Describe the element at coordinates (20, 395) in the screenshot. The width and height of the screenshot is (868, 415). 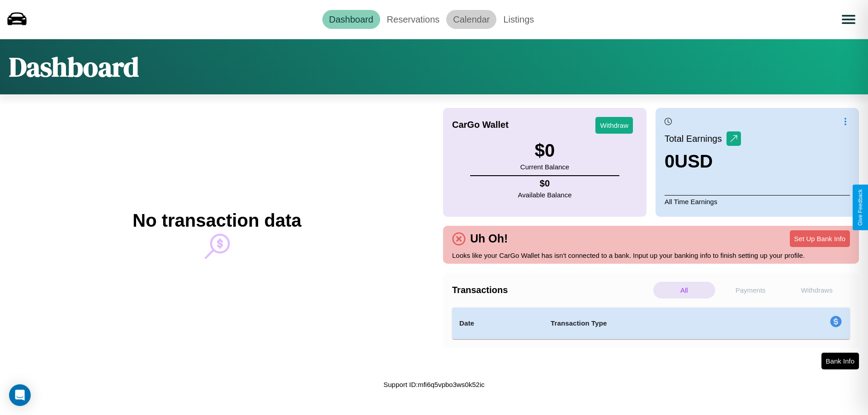
I see `div: Open Intercom Messenger` at that location.